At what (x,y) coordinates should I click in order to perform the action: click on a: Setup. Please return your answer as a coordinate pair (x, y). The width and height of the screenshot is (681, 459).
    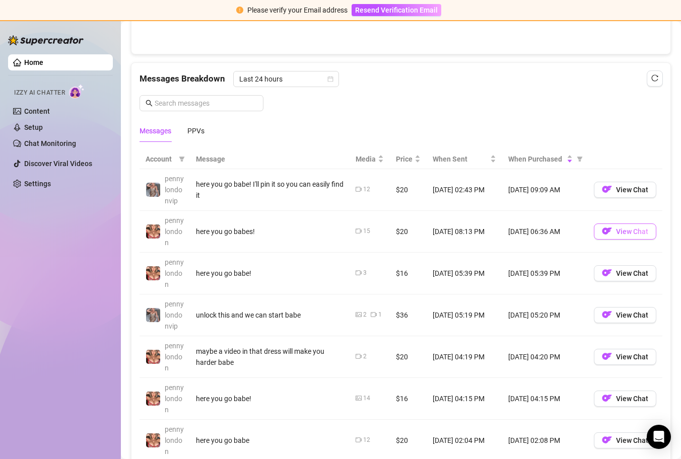
    Looking at the image, I should click on (33, 127).